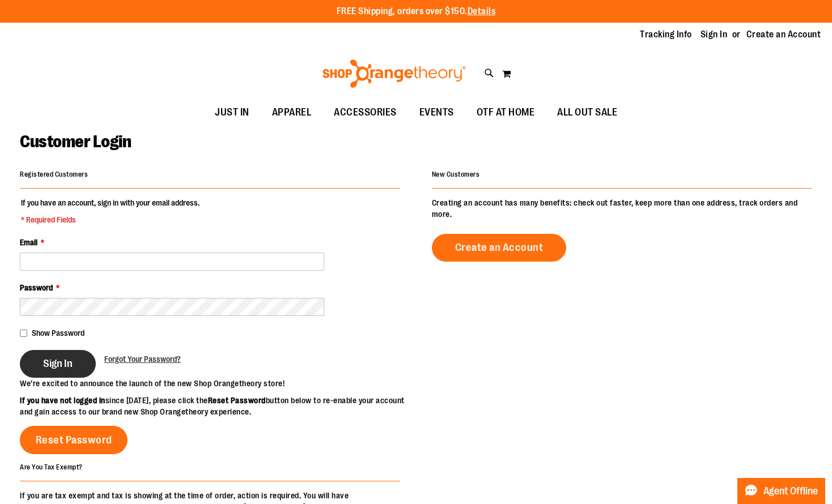 The width and height of the screenshot is (832, 504). I want to click on a: Tracking Info, so click(666, 35).